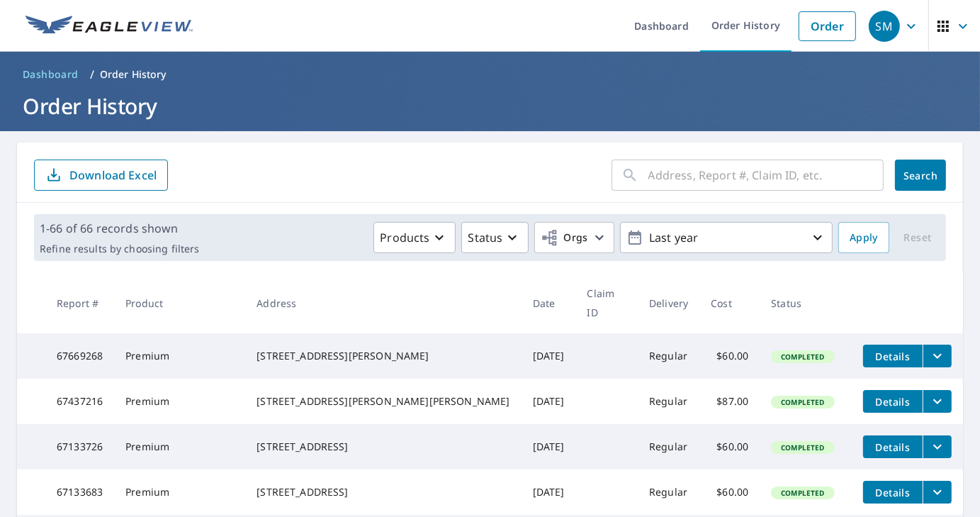  Describe the element at coordinates (608, 302) in the screenshot. I see `th: Claim ID` at that location.